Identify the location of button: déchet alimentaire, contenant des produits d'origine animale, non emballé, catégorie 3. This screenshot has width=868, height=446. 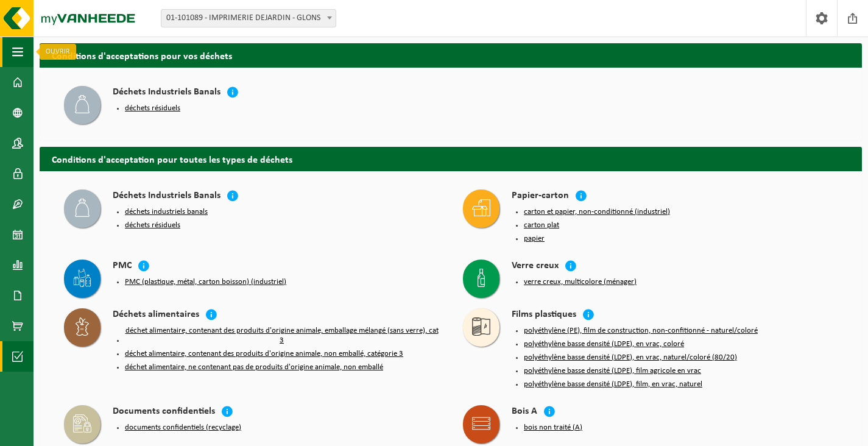
(263, 354).